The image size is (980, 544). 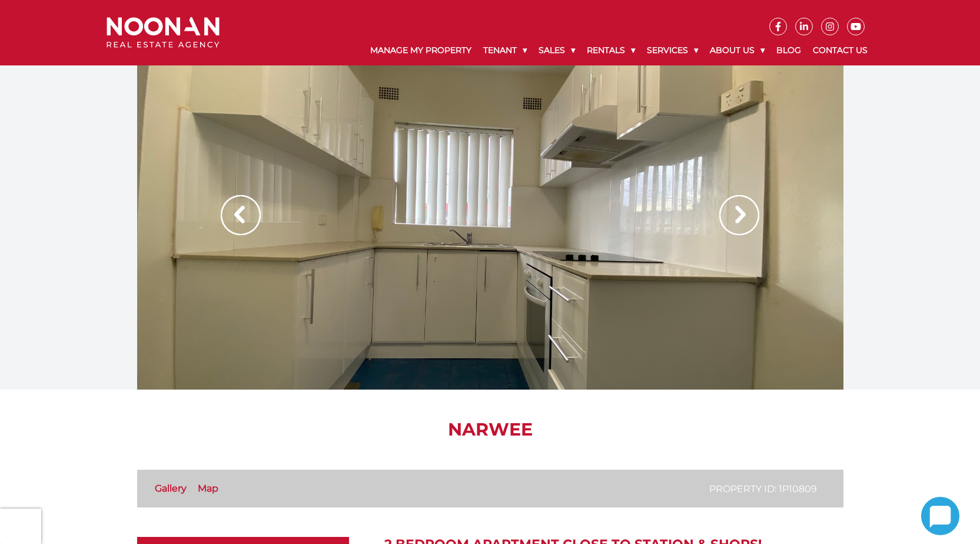 What do you see at coordinates (557, 50) in the screenshot?
I see `a: Sales` at bounding box center [557, 50].